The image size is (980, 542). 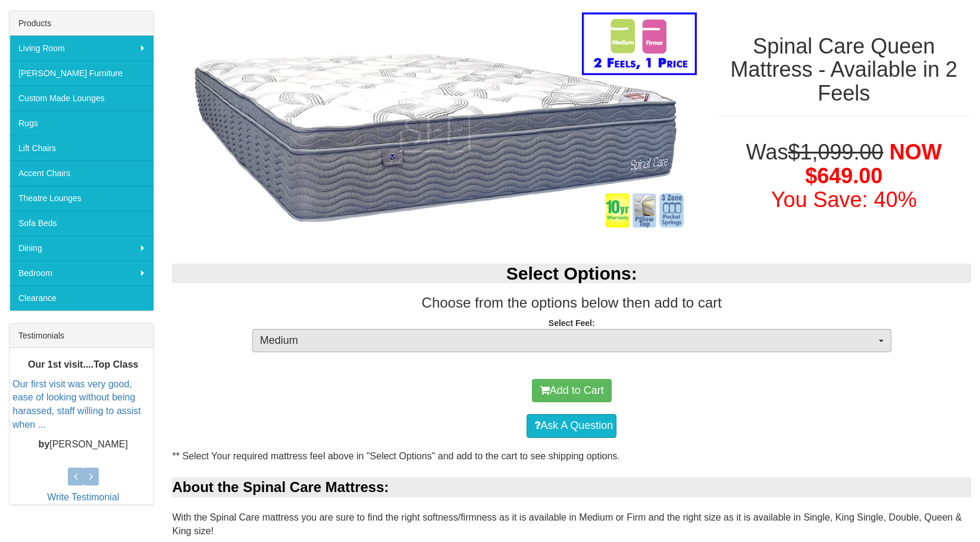 What do you see at coordinates (81, 98) in the screenshot?
I see `a: Custom Made Lounges` at bounding box center [81, 98].